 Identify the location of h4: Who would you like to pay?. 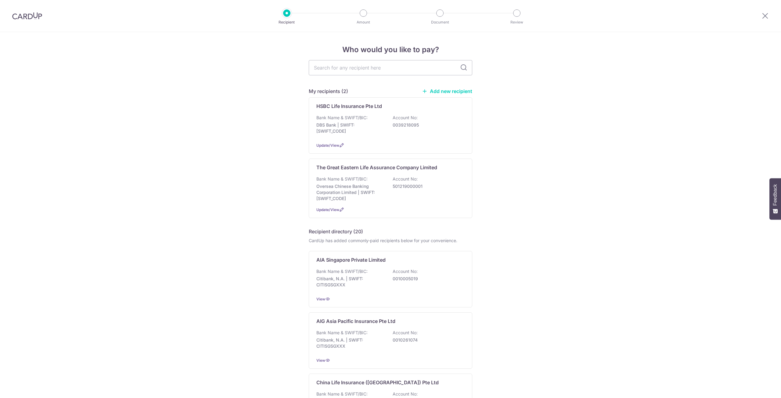
(391, 50).